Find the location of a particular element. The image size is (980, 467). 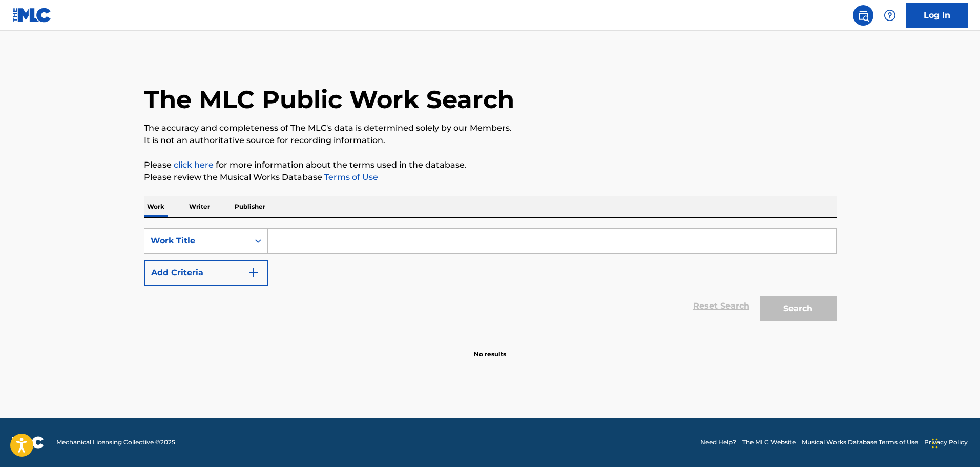

img: search is located at coordinates (864, 15).